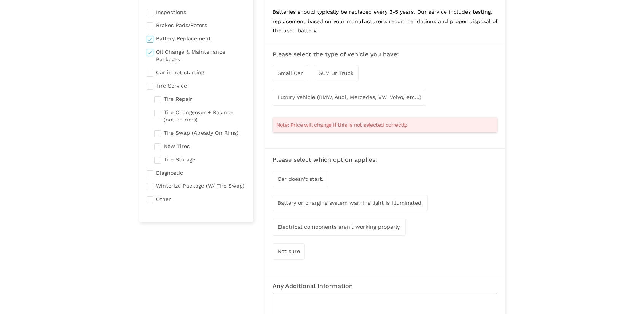  Describe the element at coordinates (300, 179) in the screenshot. I see `span: Car doesn't start.` at that location.